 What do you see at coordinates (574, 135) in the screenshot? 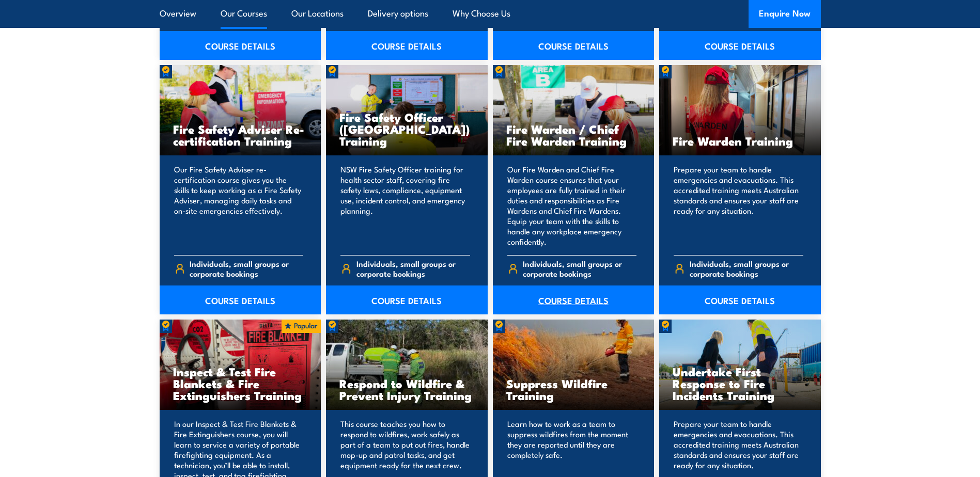
I see `h3: Fire Warden / Chief Fire Warden Training` at bounding box center [574, 135].